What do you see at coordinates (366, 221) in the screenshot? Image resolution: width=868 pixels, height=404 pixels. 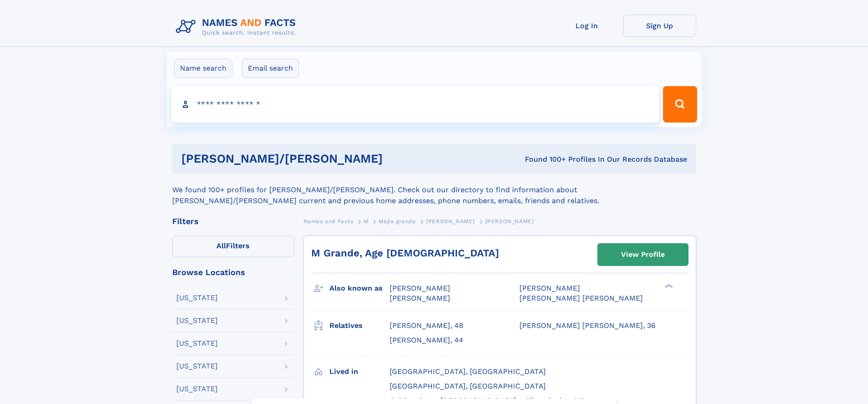 I see `a: M` at bounding box center [366, 221].